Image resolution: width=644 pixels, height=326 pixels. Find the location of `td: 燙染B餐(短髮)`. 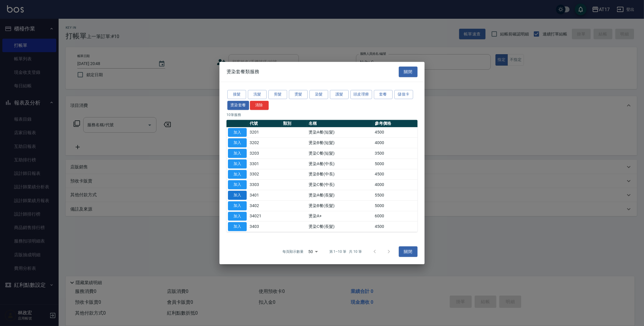

td: 燙染B餐(短髮) is located at coordinates (340, 143).